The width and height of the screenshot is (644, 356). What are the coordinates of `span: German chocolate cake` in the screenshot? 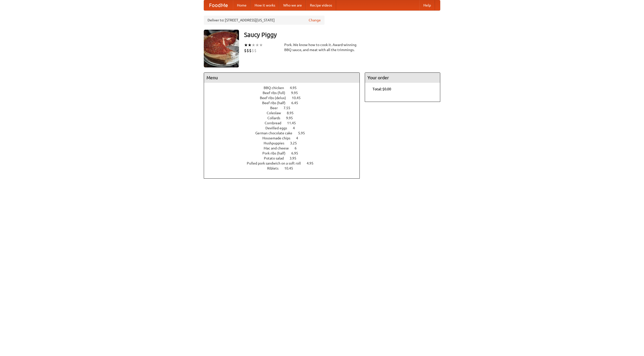 It's located at (276, 133).